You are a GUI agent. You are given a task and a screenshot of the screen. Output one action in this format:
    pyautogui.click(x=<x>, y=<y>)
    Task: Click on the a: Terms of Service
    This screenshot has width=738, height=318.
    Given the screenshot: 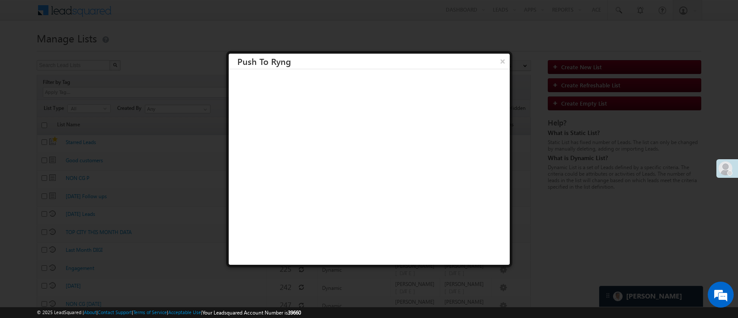 What is the action you would take?
    pyautogui.click(x=150, y=312)
    